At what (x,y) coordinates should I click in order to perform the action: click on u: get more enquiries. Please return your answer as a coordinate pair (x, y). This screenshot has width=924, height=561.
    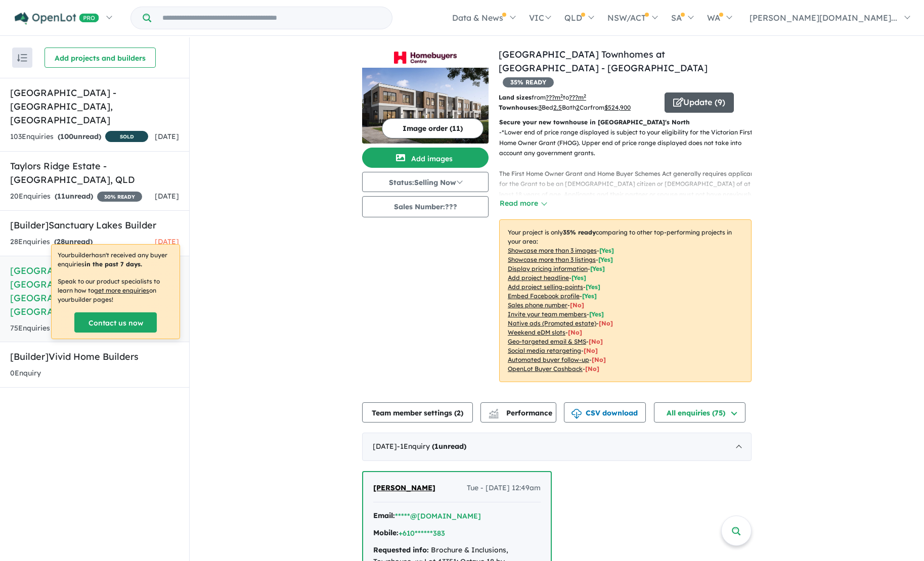
    Looking at the image, I should click on (121, 290).